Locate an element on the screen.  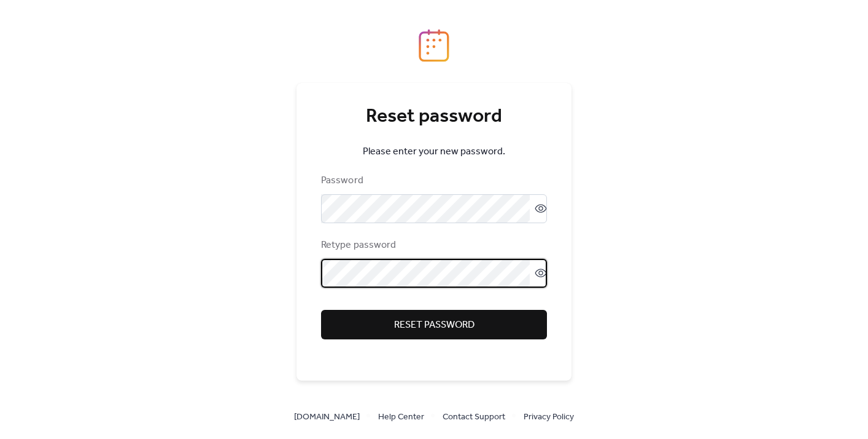
div: Reset password is located at coordinates (434, 117).